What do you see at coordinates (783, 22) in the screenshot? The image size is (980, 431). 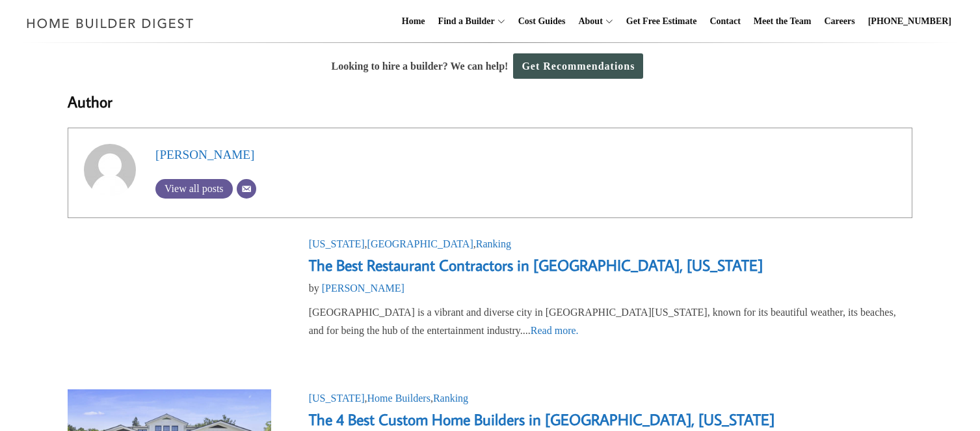 I see `a: Meet the Team` at bounding box center [783, 22].